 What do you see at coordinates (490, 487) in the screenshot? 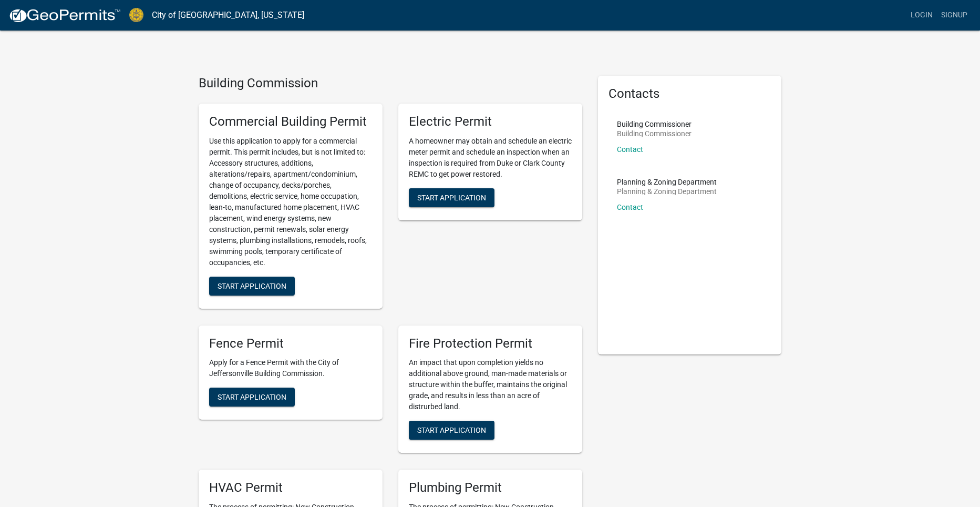
I see `h5: Plumbing Permit` at bounding box center [490, 487].